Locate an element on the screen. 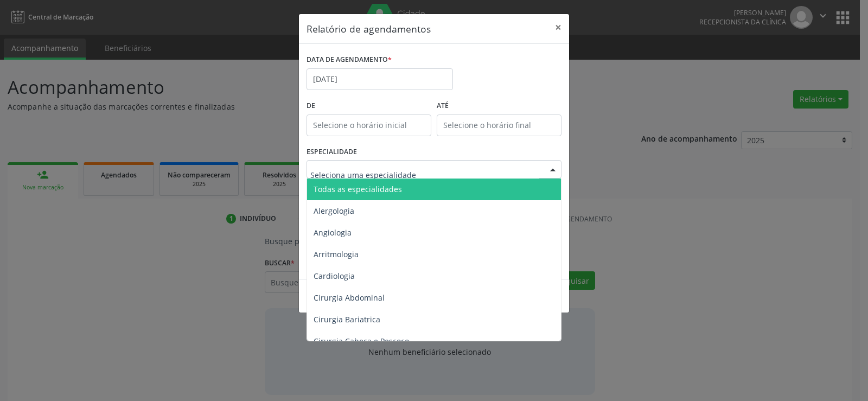  span: Cirurgia Bariatrica is located at coordinates (347, 319).